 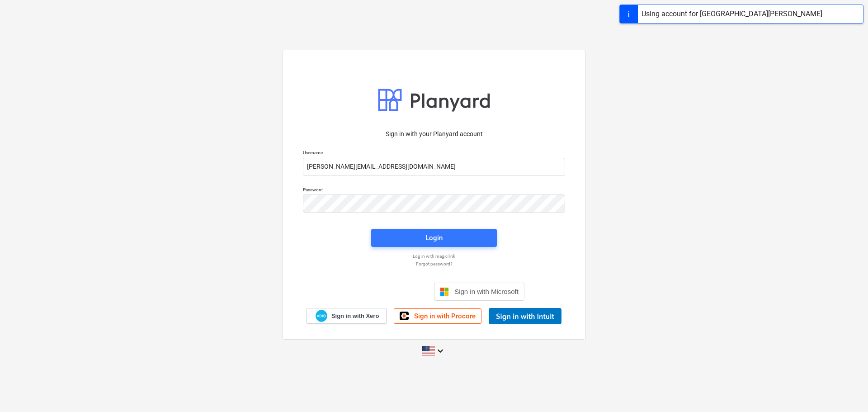 What do you see at coordinates (445, 316) in the screenshot?
I see `span: Sign in with Procore` at bounding box center [445, 316].